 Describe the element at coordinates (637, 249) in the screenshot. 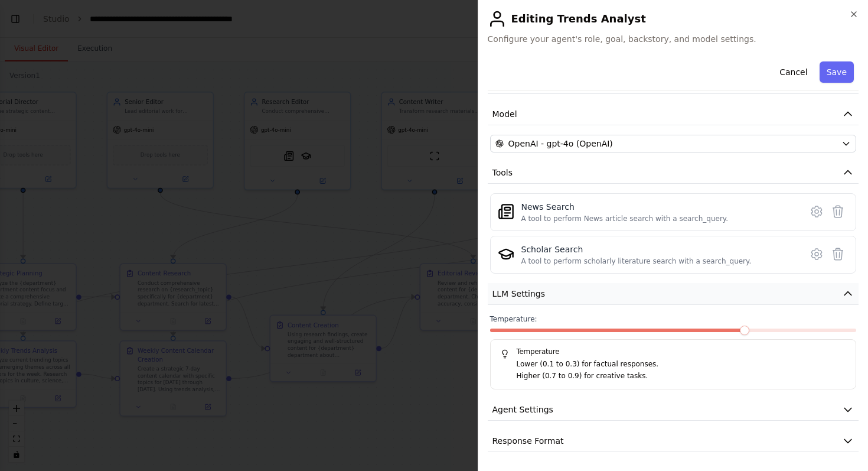

I see `div: Scholar Search` at that location.